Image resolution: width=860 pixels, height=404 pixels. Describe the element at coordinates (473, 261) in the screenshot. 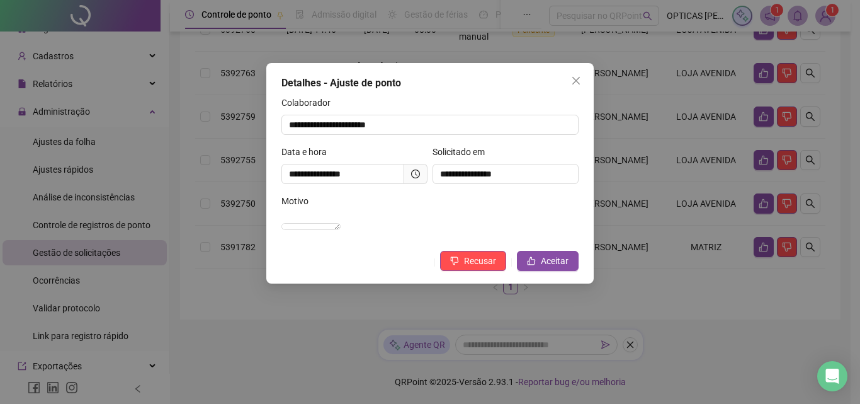

I see `button: Recusar` at that location.